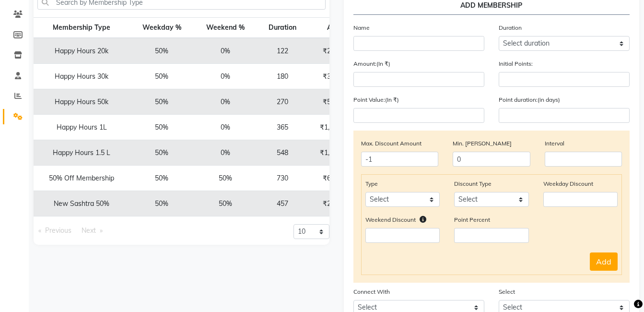 This screenshot has width=644, height=312. I want to click on label: Connect With, so click(371, 292).